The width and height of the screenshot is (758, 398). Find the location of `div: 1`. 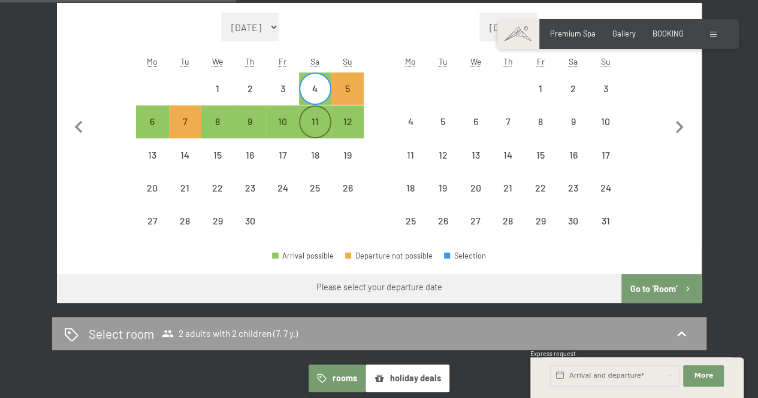

div: 1 is located at coordinates (217, 99).